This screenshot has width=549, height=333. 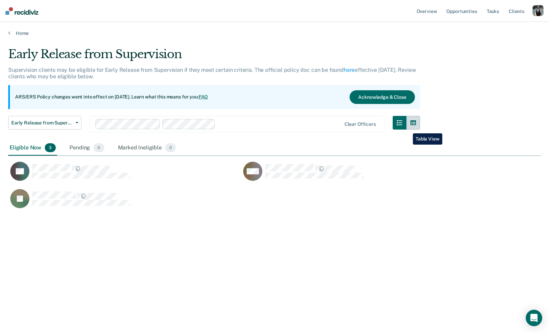 What do you see at coordinates (125, 203) in the screenshot?
I see `div: CaseloadOpportunityCell-06306360` at bounding box center [125, 203].